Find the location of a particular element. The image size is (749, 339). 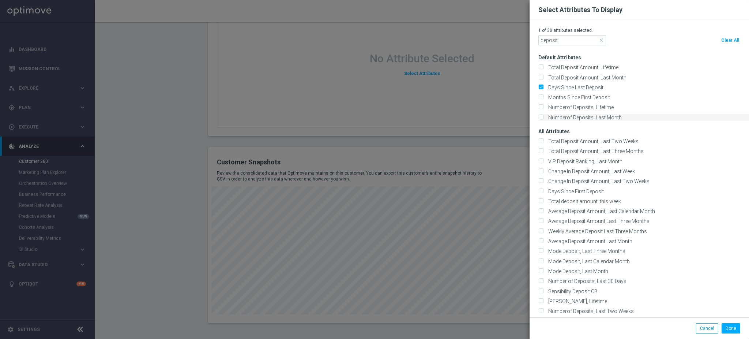

h3: Default Attributes is located at coordinates (643, 54).